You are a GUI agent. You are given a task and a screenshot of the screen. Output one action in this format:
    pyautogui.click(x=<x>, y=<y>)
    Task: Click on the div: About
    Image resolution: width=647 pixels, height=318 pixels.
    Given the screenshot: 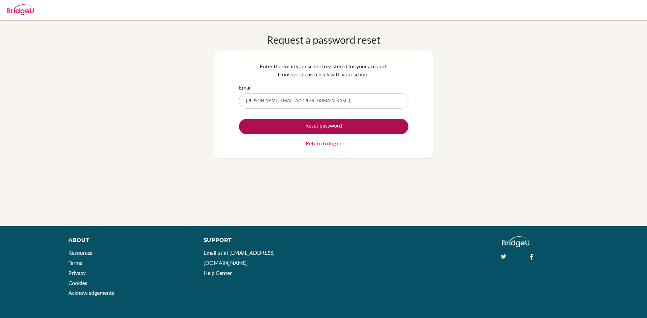 What is the action you would take?
    pyautogui.click(x=128, y=241)
    